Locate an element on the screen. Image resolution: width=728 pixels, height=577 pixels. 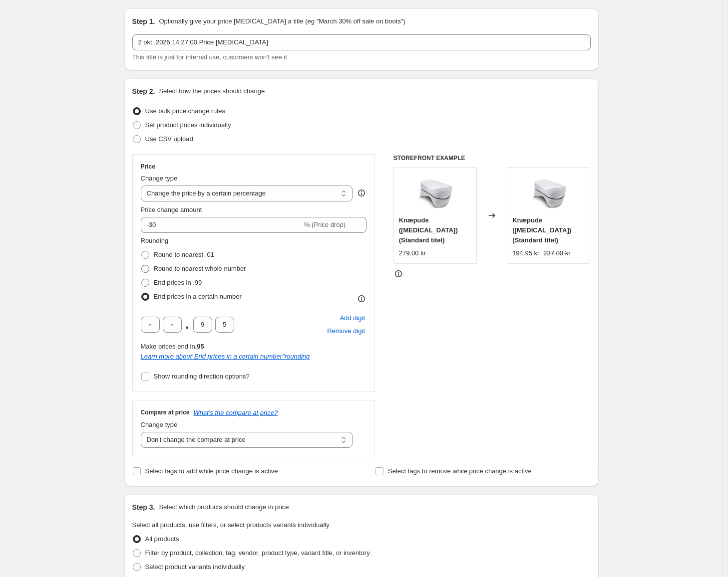
span: Price change amount is located at coordinates (171, 210).